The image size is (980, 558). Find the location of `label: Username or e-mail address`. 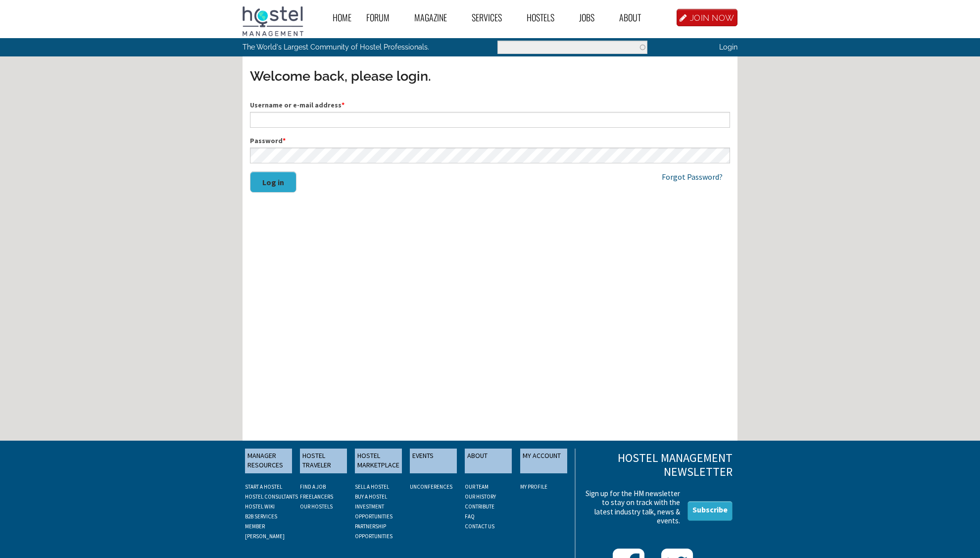

label: Username or e-mail address is located at coordinates (490, 105).